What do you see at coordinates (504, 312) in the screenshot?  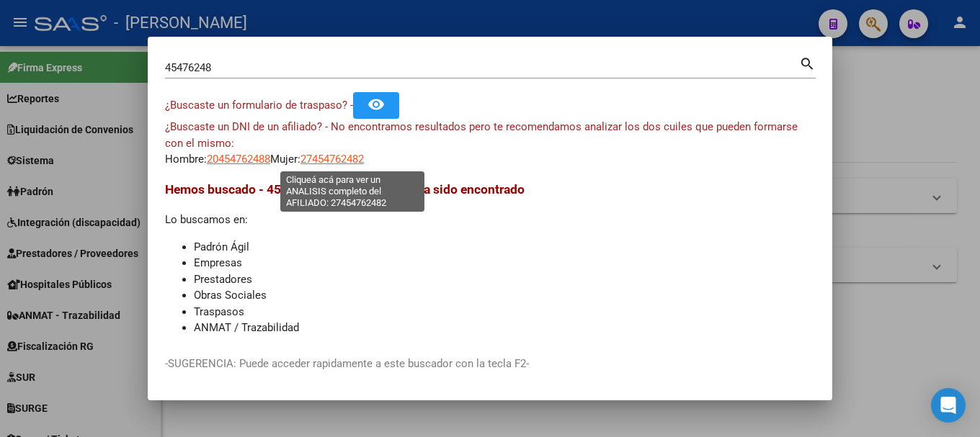 I see `li: Traspasos` at bounding box center [504, 312].